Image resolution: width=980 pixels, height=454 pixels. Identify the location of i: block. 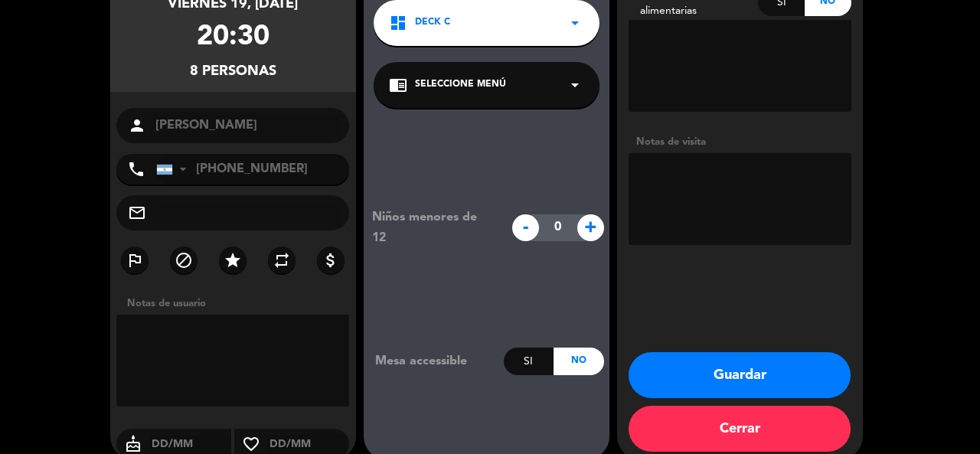
(184, 261).